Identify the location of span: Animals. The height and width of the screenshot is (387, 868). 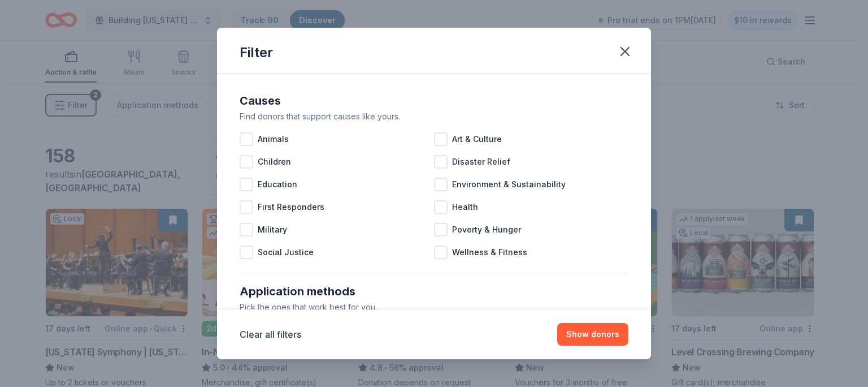
(273, 139).